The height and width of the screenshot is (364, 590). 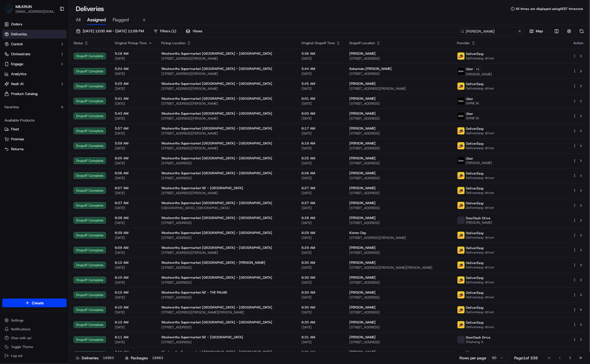 I want to click on span: Map, so click(x=539, y=31).